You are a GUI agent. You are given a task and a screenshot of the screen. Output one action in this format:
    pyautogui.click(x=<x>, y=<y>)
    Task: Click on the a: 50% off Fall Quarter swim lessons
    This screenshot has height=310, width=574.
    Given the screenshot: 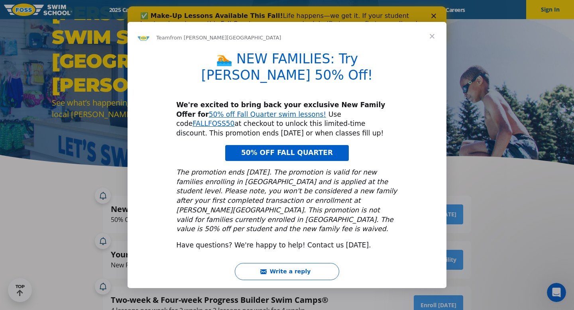 What is the action you would take?
    pyautogui.click(x=266, y=114)
    